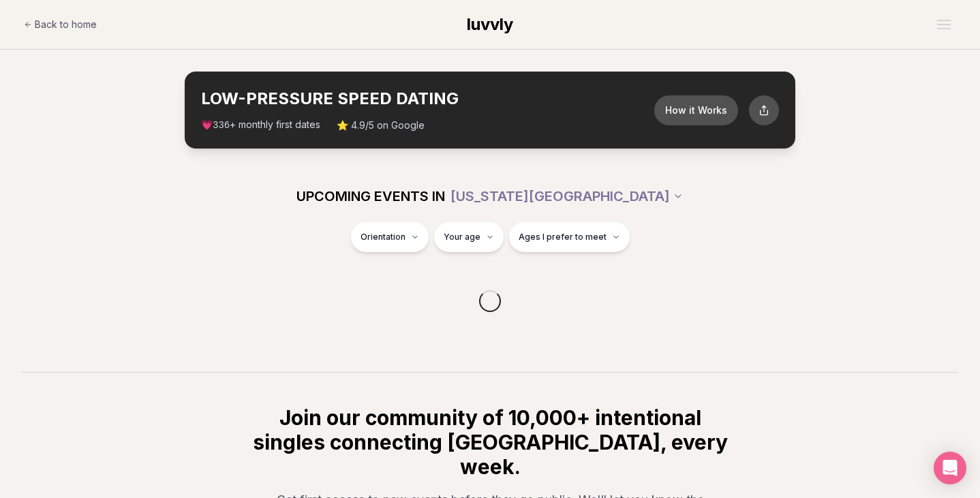  Describe the element at coordinates (390, 237) in the screenshot. I see `button: Orientation` at that location.